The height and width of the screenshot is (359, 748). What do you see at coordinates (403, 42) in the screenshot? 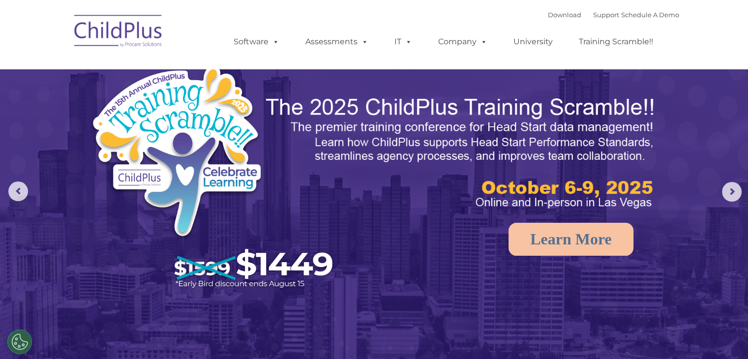
I see `a: IT` at bounding box center [403, 42].